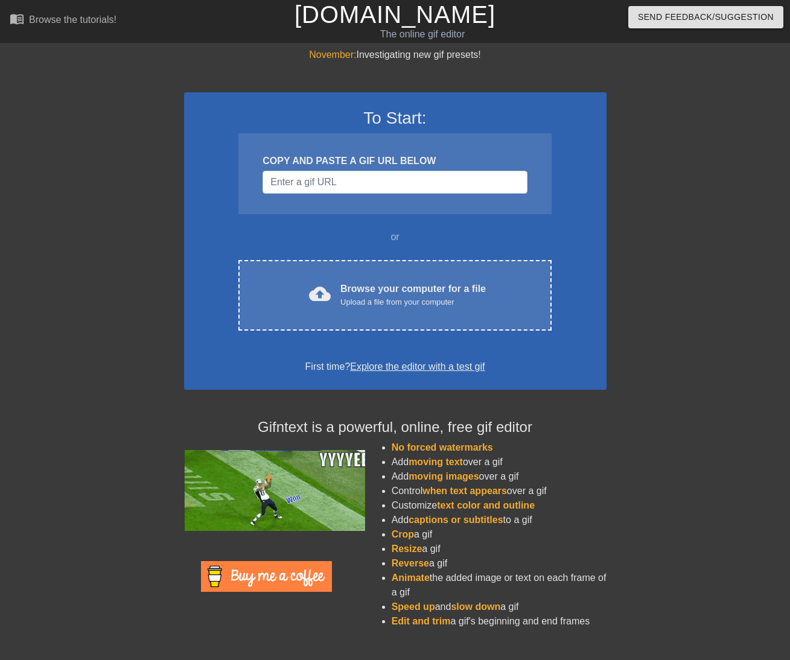  Describe the element at coordinates (444, 476) in the screenshot. I see `span: moving images` at that location.